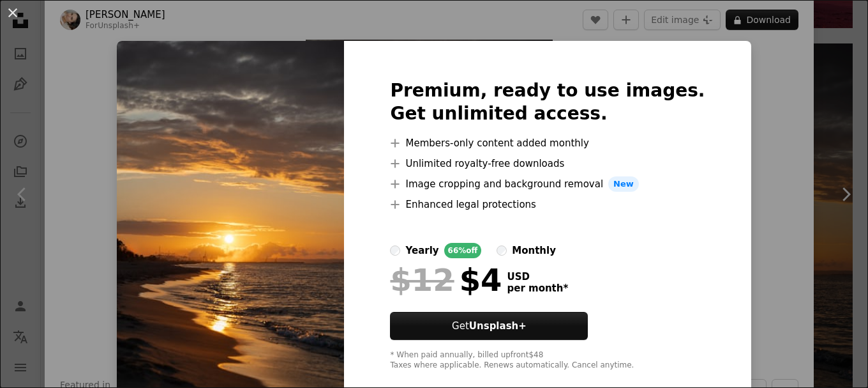  What do you see at coordinates (445, 279) in the screenshot?
I see `div: $4` at bounding box center [445, 279].